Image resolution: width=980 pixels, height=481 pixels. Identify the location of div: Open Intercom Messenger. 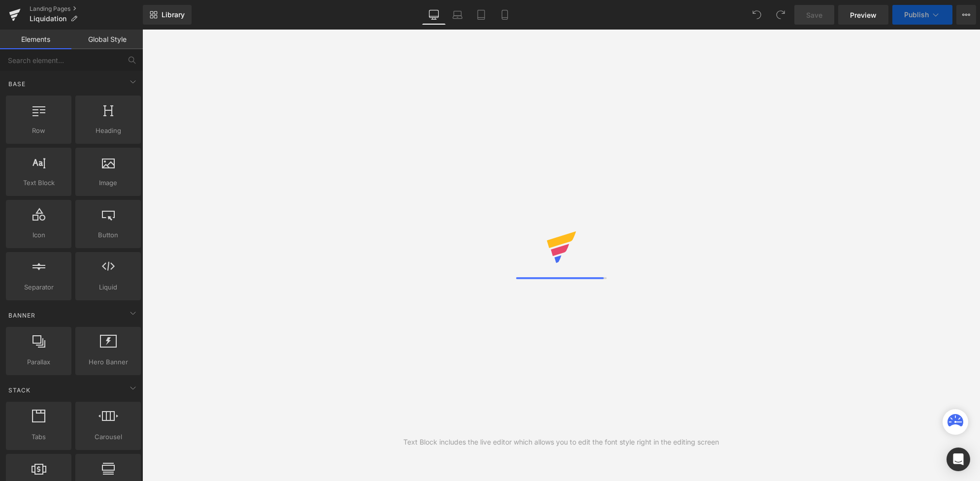
(959, 460).